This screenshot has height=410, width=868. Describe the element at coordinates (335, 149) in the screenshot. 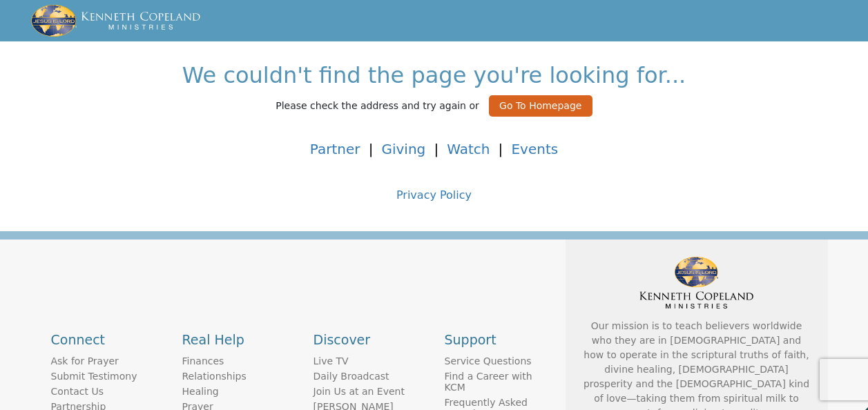

I see `a: Partner` at that location.